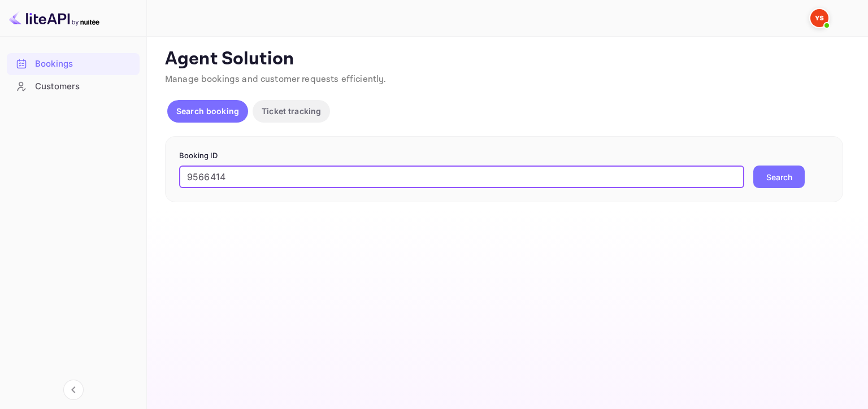 Image resolution: width=868 pixels, height=409 pixels. Describe the element at coordinates (54, 18) in the screenshot. I see `img: LiteAPI logo` at that location.